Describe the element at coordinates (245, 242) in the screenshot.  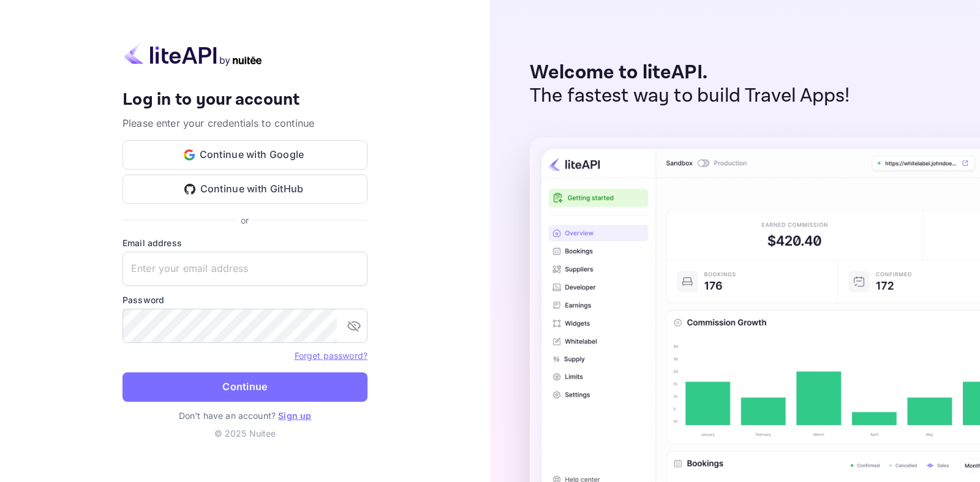
I see `label: Email address` at that location.